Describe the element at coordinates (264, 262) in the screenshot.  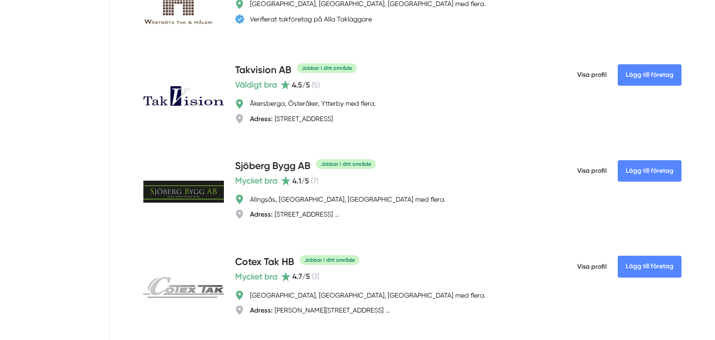
I see `h4: Cotex Tak HB` at that location.